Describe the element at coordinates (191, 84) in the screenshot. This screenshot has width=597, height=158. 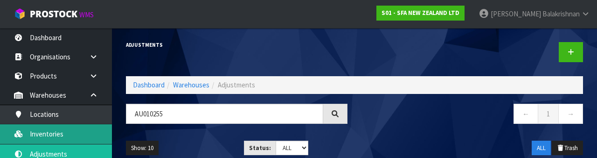
I see `a: Warehouses` at that location.